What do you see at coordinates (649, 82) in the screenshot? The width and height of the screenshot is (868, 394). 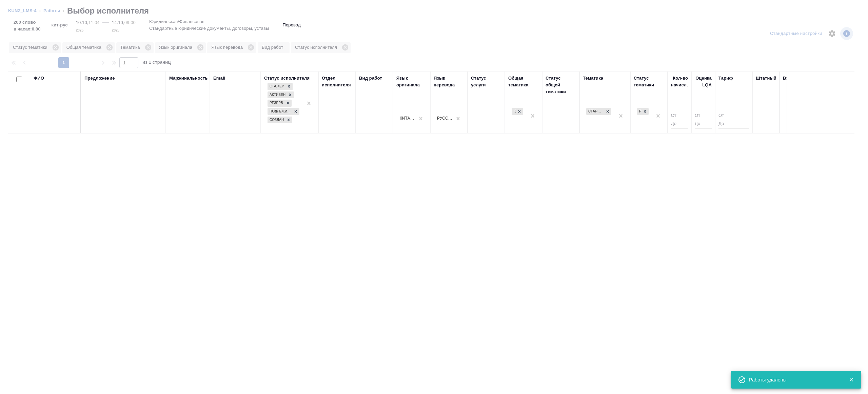 I see `div: Статус тематики` at bounding box center [649, 82].